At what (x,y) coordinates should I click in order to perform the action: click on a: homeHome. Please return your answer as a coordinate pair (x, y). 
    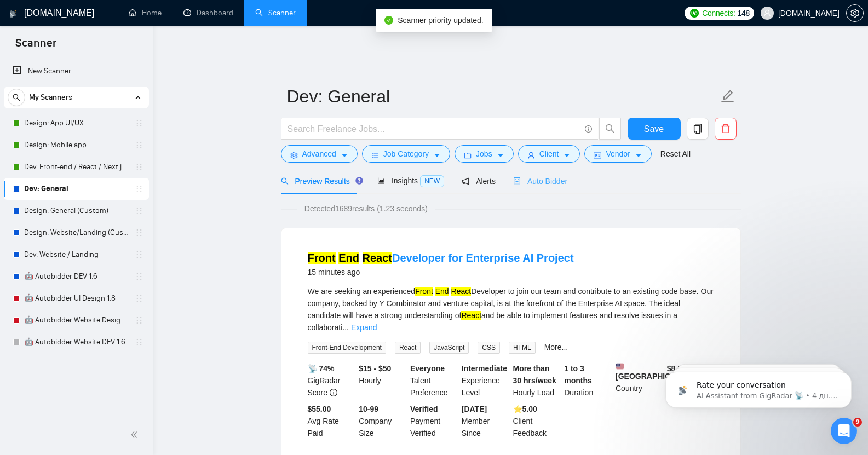
    Looking at the image, I should click on (145, 13).